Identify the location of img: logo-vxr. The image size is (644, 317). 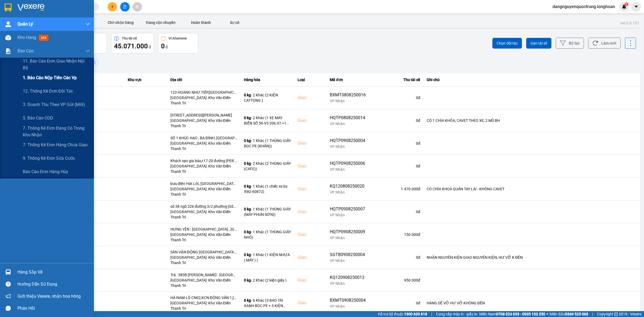
(8, 7).